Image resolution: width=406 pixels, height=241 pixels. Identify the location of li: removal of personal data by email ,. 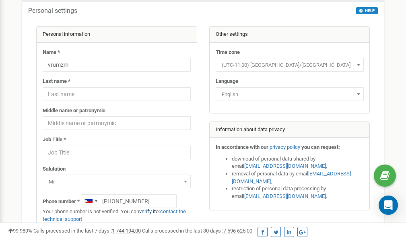
(298, 177).